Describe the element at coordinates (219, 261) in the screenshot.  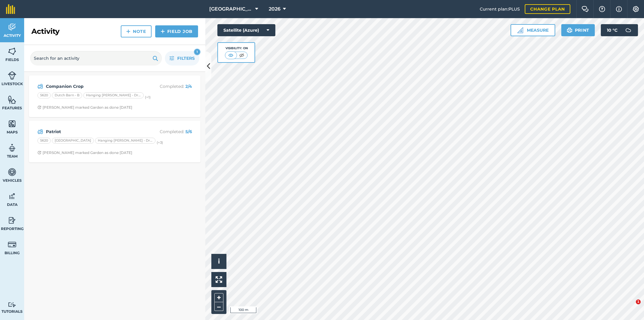
I see `button: i` at that location.